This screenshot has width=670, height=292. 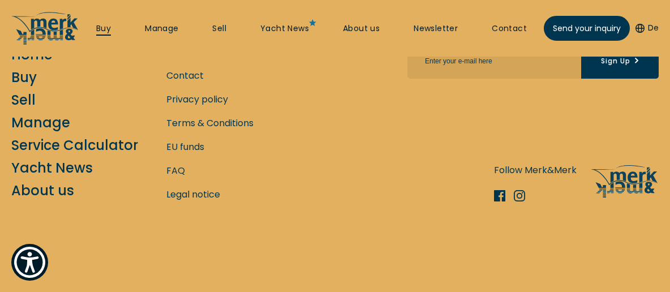 What do you see at coordinates (175, 170) in the screenshot?
I see `a: FAQ` at bounding box center [175, 170].